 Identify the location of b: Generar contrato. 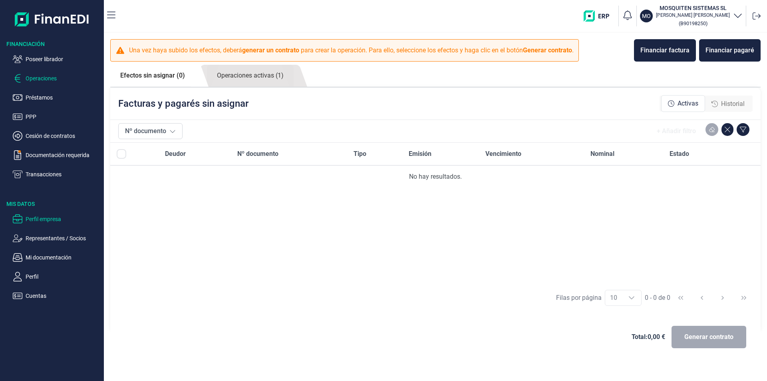
(547, 50).